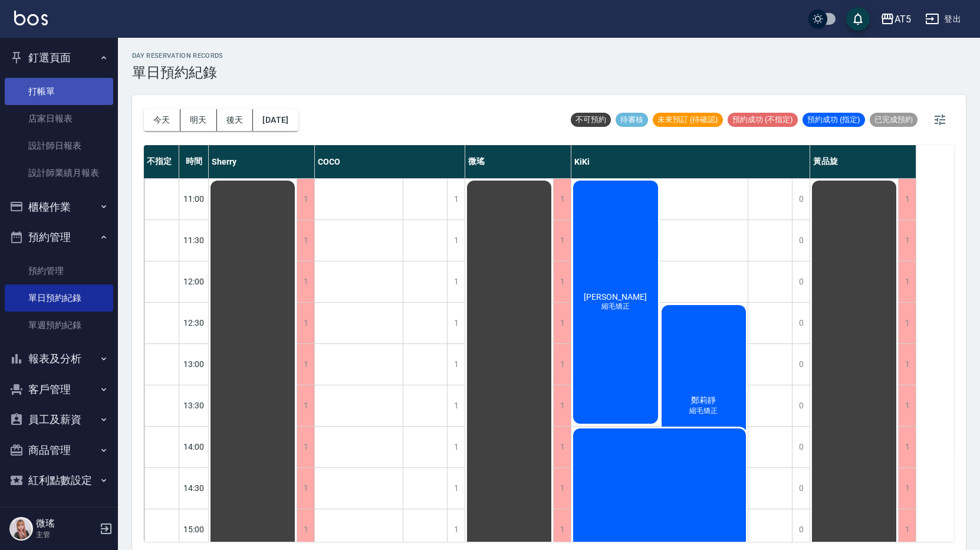 The width and height of the screenshot is (980, 550). I want to click on div: 14:30, so click(194, 488).